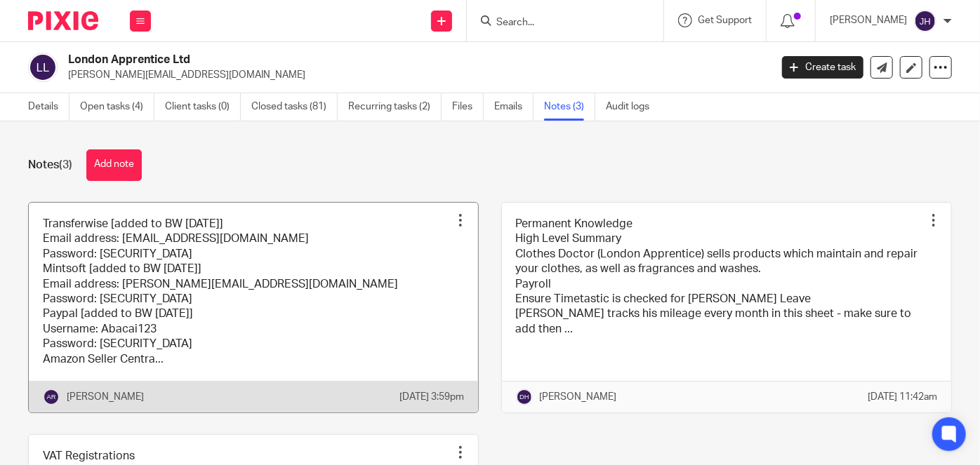 The width and height of the screenshot is (980, 465). I want to click on a: Client tasks (0), so click(203, 107).